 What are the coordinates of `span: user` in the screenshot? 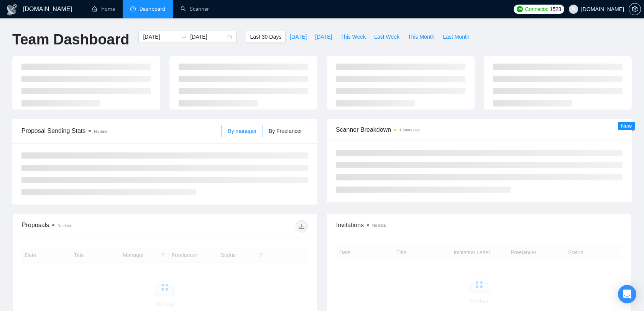 It's located at (573, 9).